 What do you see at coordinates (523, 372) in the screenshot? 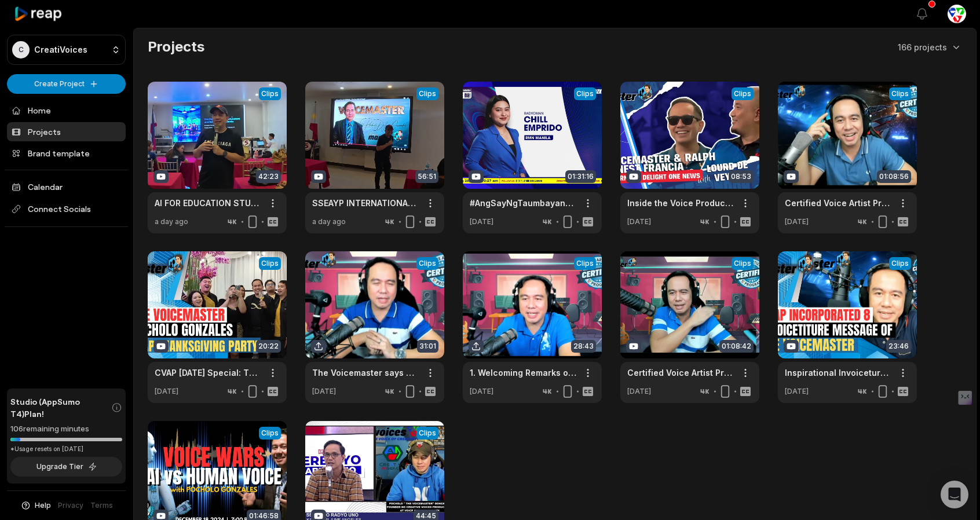
I see `a: 1. Welcoming Remarks of the VoiceMaster for the Certified Voice Artist Program` at bounding box center [523, 372].